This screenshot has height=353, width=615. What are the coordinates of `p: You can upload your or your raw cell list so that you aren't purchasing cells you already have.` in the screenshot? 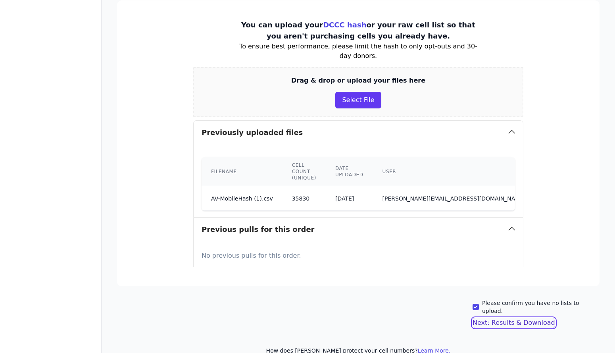 It's located at (358, 31).